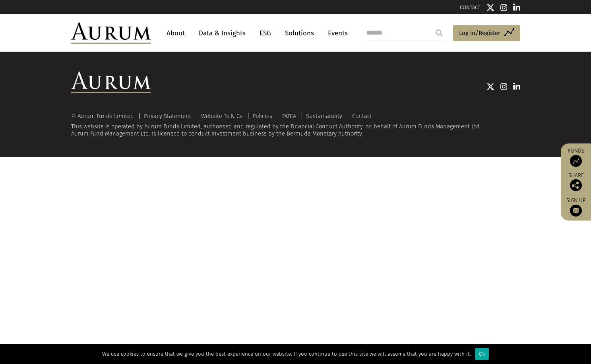 Image resolution: width=591 pixels, height=364 pixels. I want to click on div: © Aurum Funds Limited, so click(105, 116).